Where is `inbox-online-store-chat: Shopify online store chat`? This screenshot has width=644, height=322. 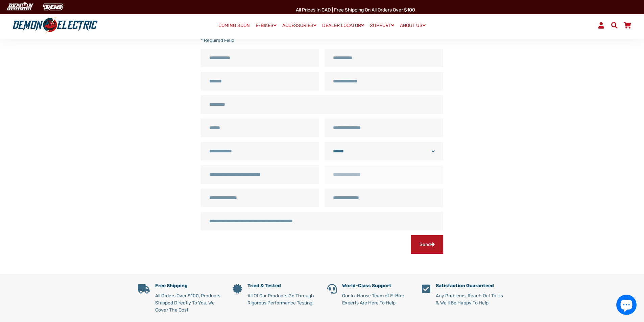 inbox-online-store-chat: Shopify online store chat is located at coordinates (626, 305).